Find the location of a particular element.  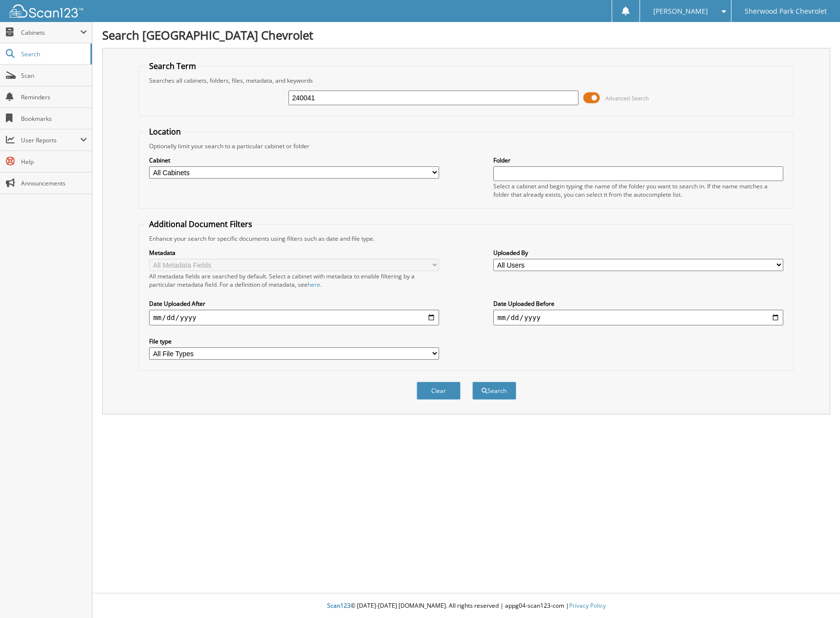

div: Enhance your search for specific documents using filters such as date and file type. is located at coordinates (466, 238).